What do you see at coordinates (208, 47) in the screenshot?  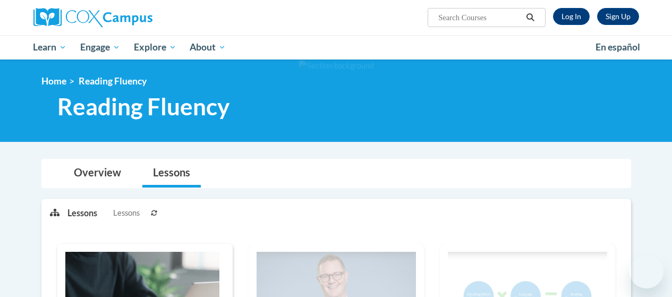 I see `a: About` at bounding box center [208, 47].